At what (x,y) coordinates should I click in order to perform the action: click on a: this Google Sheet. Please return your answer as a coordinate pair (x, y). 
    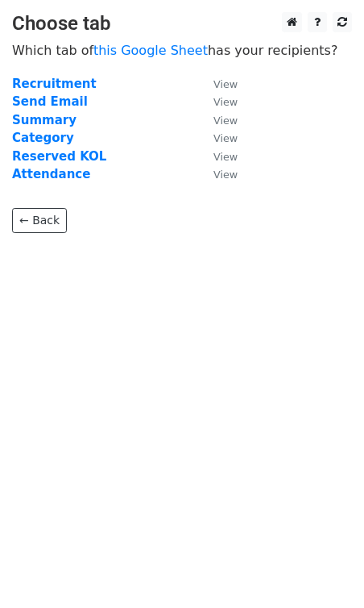
    Looking at the image, I should click on (151, 50).